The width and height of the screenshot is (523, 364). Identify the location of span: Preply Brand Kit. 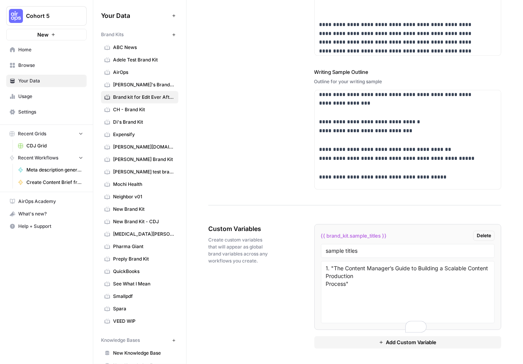
(144, 259).